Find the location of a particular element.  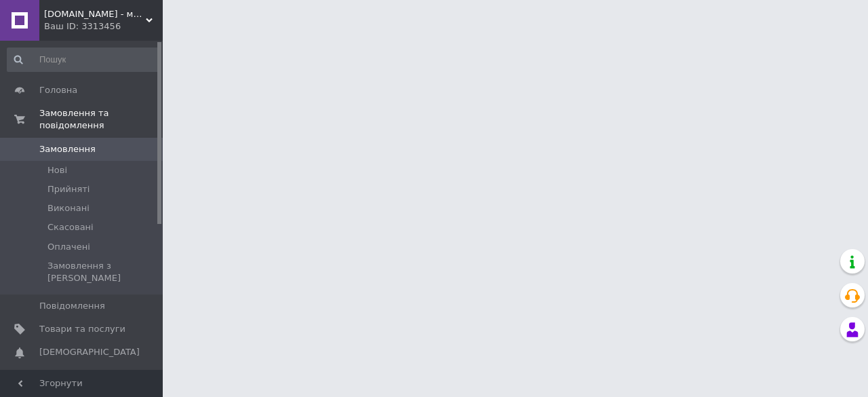

span: Повідомлення is located at coordinates (72, 306).